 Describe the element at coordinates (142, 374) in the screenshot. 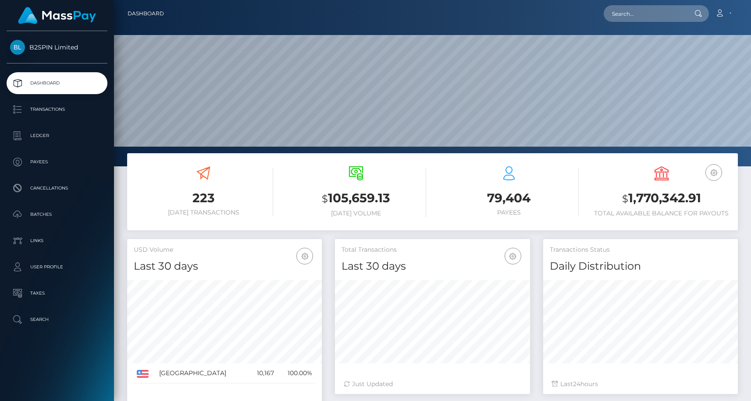

I see `img: US.png` at that location.